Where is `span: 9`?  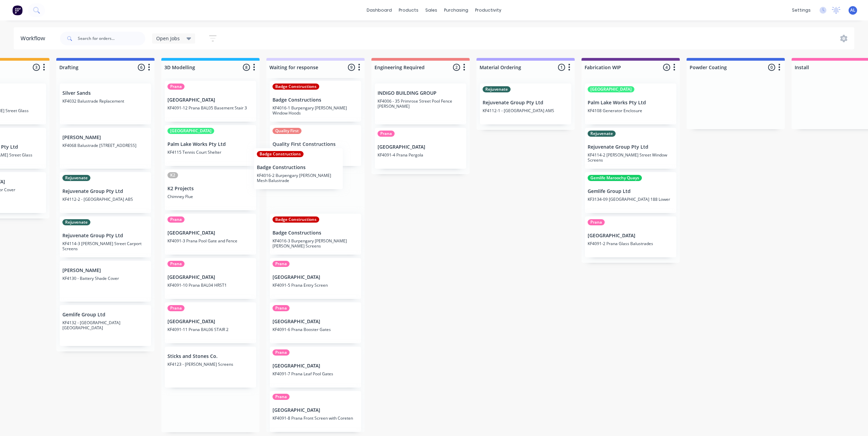 span: 9 is located at coordinates (351, 67).